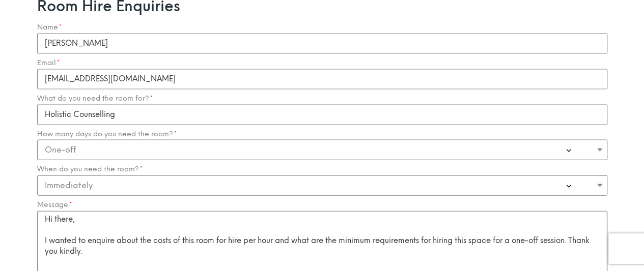 The height and width of the screenshot is (271, 644). What do you see at coordinates (49, 28) in the screenshot?
I see `label: Name` at bounding box center [49, 28].